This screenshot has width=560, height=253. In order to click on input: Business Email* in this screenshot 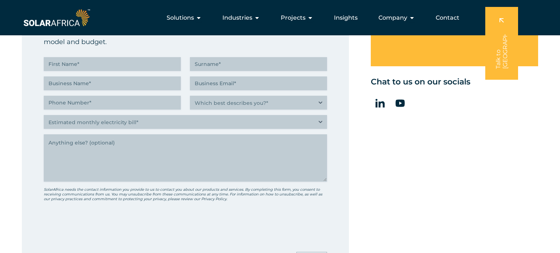, I will do `click(258, 83)`.